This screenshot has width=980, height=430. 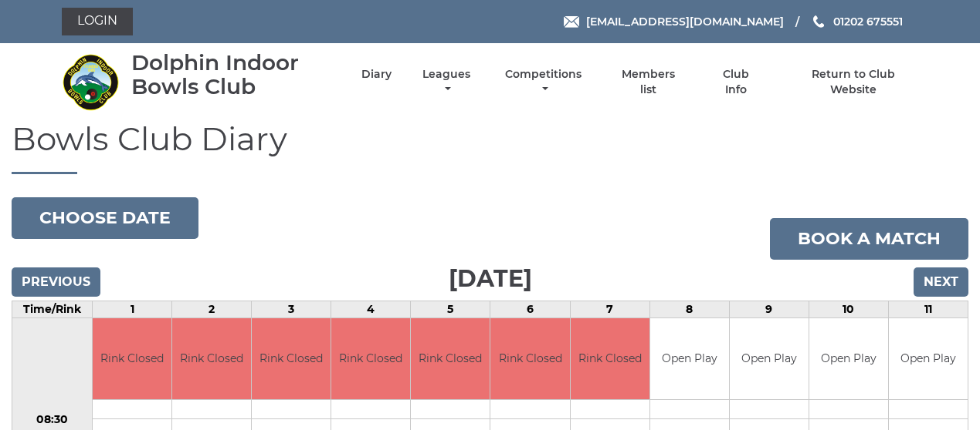 I want to click on td: 6, so click(x=530, y=310).